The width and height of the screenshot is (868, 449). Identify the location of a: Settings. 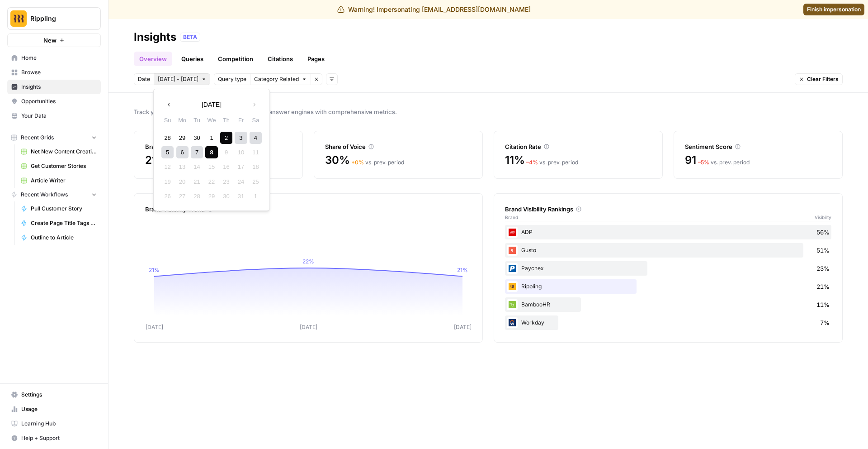
(54, 395).